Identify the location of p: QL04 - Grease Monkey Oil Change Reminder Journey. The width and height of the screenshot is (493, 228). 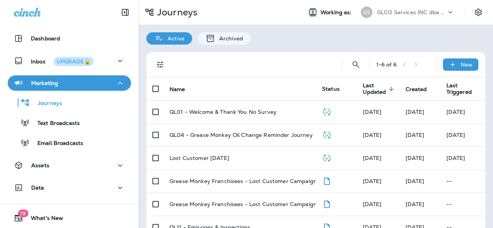
(241, 135).